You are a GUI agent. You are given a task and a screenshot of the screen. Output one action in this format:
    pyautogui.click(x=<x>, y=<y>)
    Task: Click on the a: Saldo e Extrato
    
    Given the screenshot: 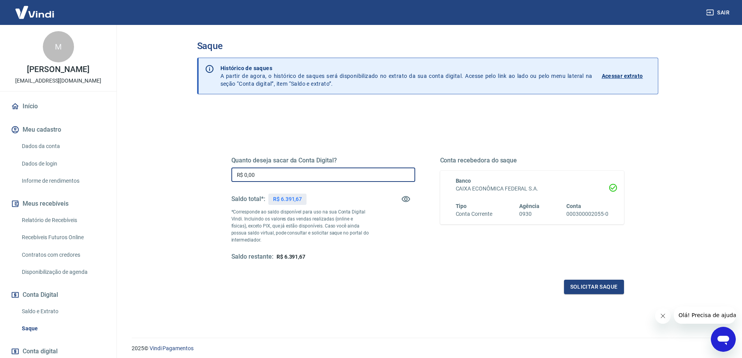 What is the action you would take?
    pyautogui.click(x=63, y=311)
    